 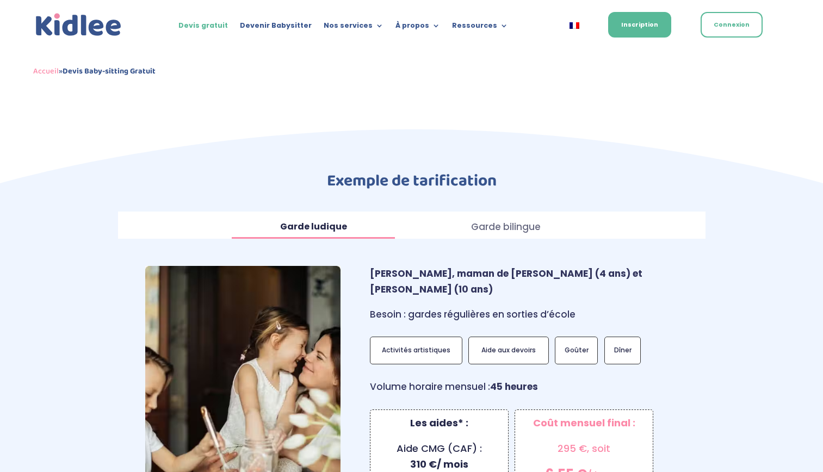 I want to click on strong: Les aides* :, so click(x=439, y=423).